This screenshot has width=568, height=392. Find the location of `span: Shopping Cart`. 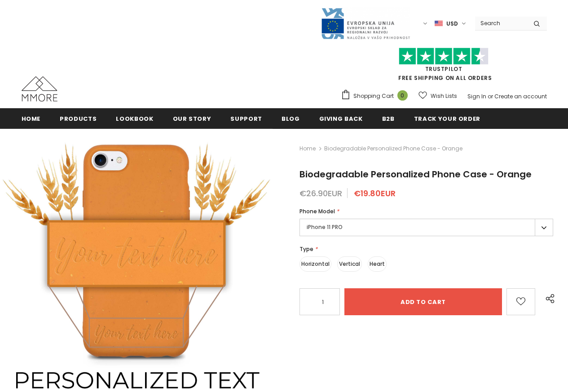

span: Shopping Cart is located at coordinates (374, 96).